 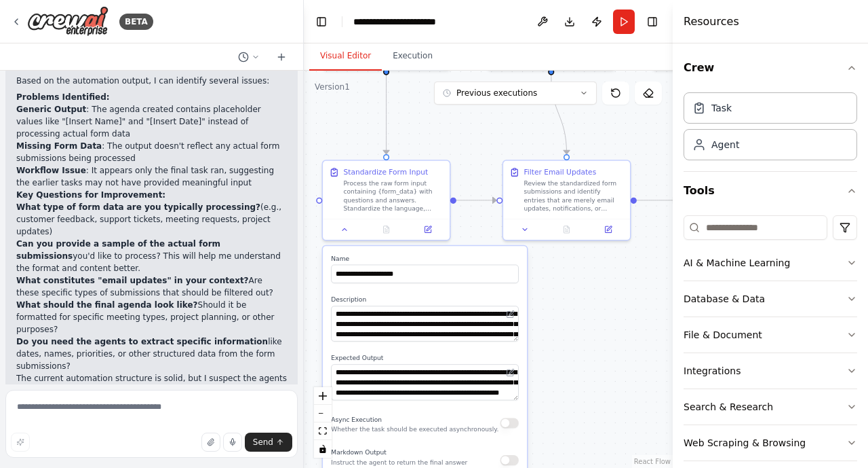 I want to click on div: Process the raw form input containing {form_data} with questions and answers. Standardize the lan..., so click(x=393, y=195).